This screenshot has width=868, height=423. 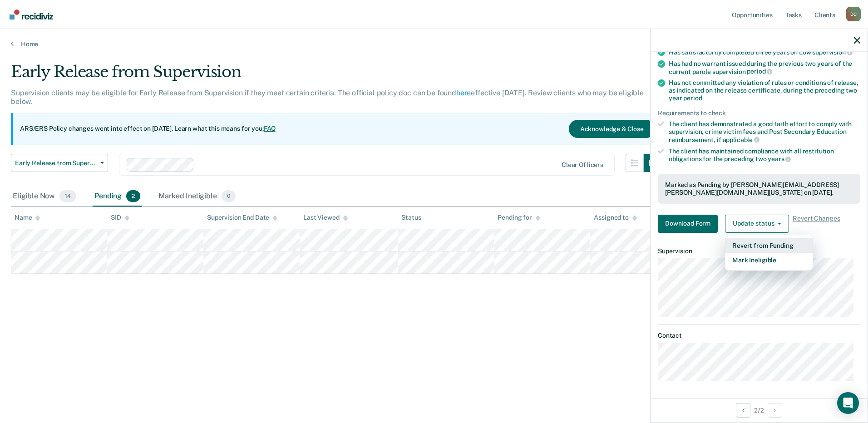 What do you see at coordinates (853, 14) in the screenshot?
I see `div: D C` at bounding box center [853, 14].